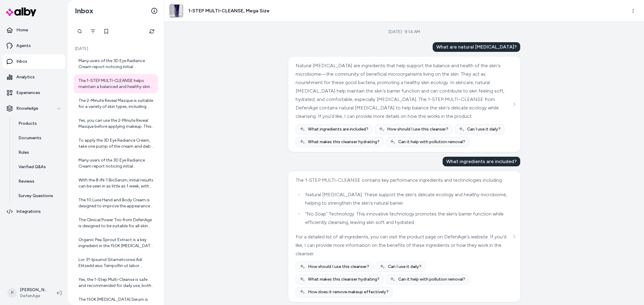 Image resolution: width=644 pixels, height=305 pixels. What do you see at coordinates (34, 93) in the screenshot?
I see `a: Experiences` at bounding box center [34, 93].